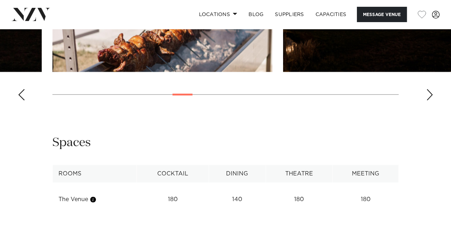 Image resolution: width=451 pixels, height=225 pixels. What do you see at coordinates (289, 14) in the screenshot?
I see `a: SUPPLIERS` at bounding box center [289, 14].